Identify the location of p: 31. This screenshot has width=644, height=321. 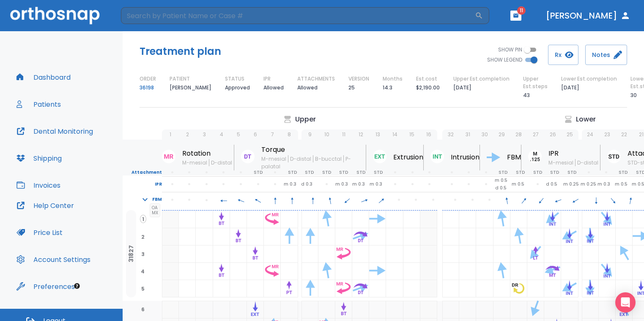
(467, 135).